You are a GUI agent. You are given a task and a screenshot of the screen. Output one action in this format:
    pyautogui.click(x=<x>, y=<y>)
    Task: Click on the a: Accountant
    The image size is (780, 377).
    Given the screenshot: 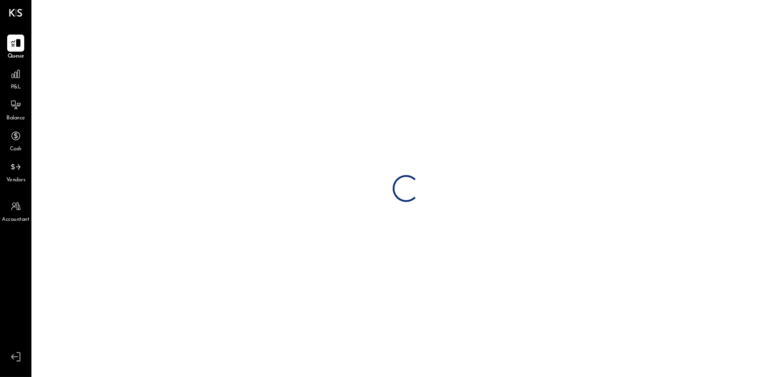 What is the action you would take?
    pyautogui.click(x=16, y=211)
    